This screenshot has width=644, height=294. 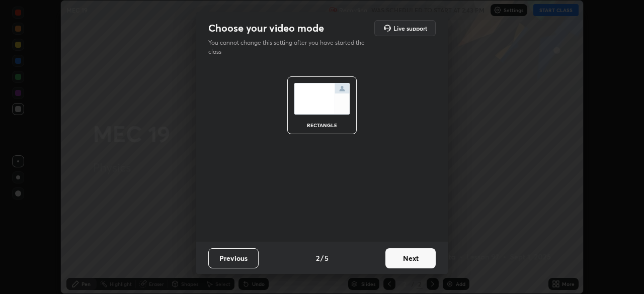 What do you see at coordinates (327, 258) in the screenshot?
I see `h4: 5` at bounding box center [327, 258].